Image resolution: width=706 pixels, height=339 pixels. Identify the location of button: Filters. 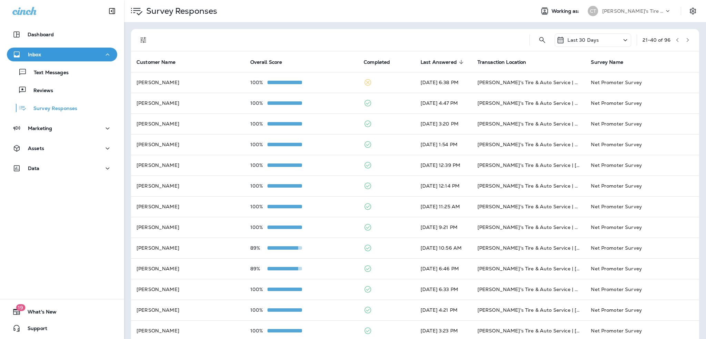
(143, 40).